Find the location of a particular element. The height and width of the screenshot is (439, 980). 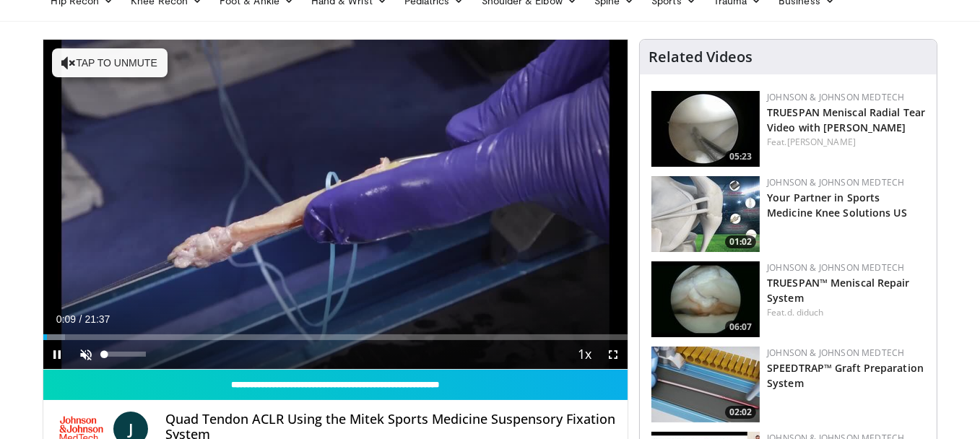

button: Pause is located at coordinates (58, 355).